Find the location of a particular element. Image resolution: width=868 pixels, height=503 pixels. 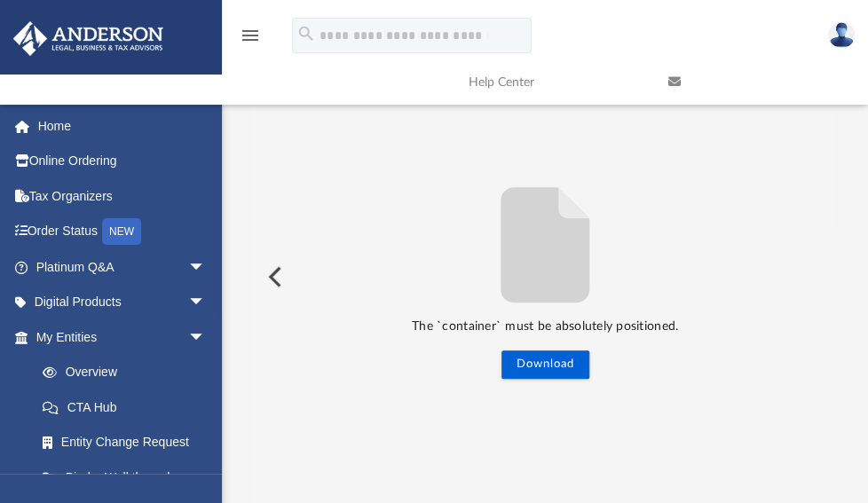

a: Order StatusNEW is located at coordinates (122, 231).